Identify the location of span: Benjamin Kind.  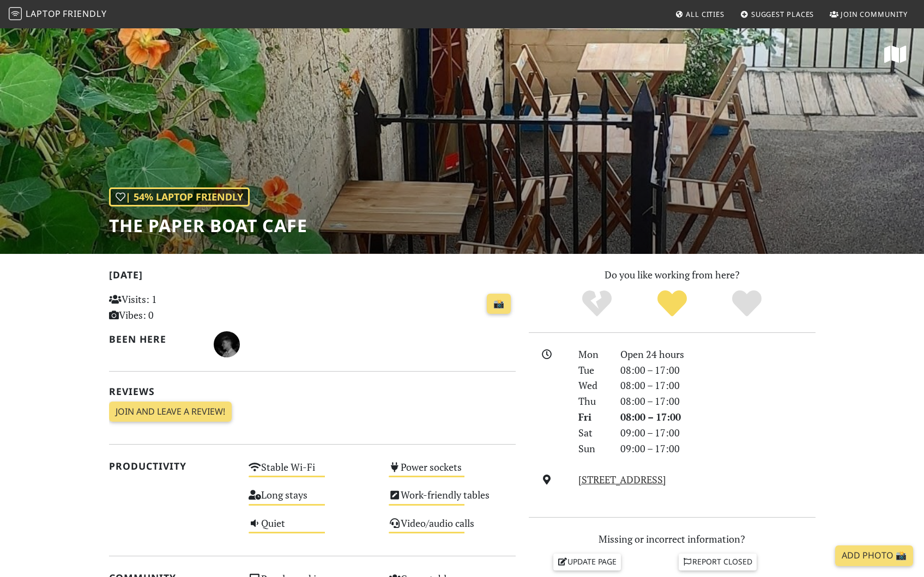
(227, 343).